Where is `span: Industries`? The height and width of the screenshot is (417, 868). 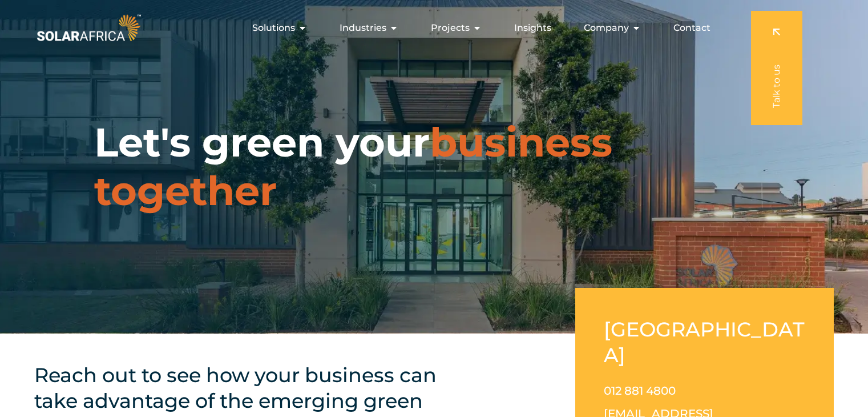
span: Industries is located at coordinates (363, 28).